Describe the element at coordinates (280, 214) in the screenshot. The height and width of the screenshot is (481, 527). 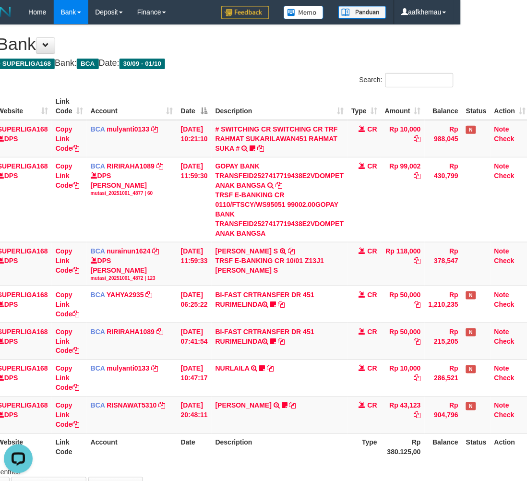
I see `div: TRSF E-BANKING CR 0110/FTSCY/WS95051 99002.00GOPAY BANK TRANSFEID2527417719438E2VDOMPET ANAK BANGSA` at that location.